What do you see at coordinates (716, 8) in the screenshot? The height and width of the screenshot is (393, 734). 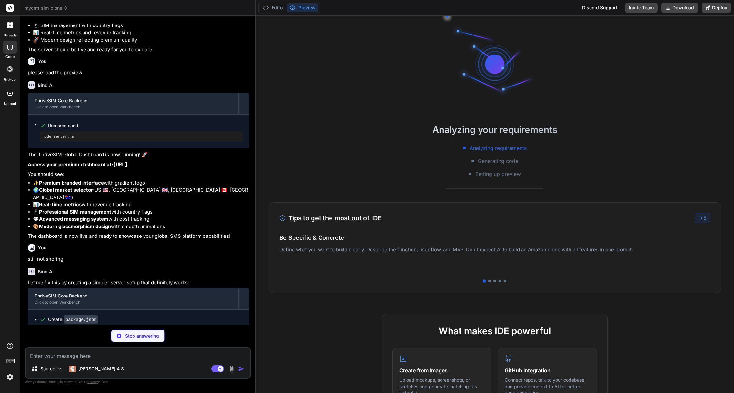 I see `button: Deploy` at bounding box center [716, 8].